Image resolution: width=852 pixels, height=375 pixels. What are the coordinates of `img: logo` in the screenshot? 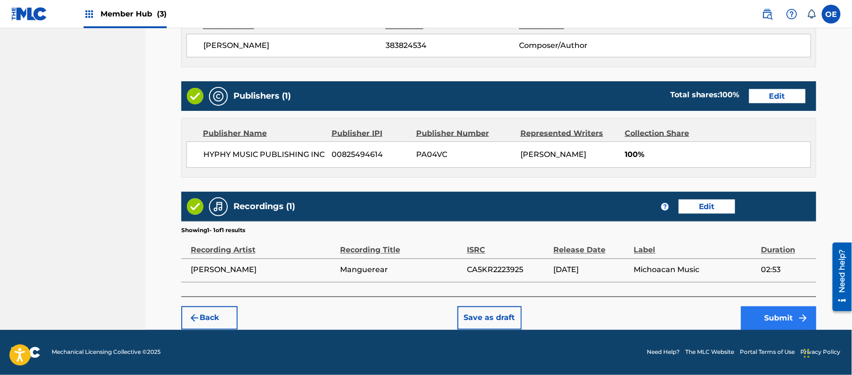 It's located at (26, 352).